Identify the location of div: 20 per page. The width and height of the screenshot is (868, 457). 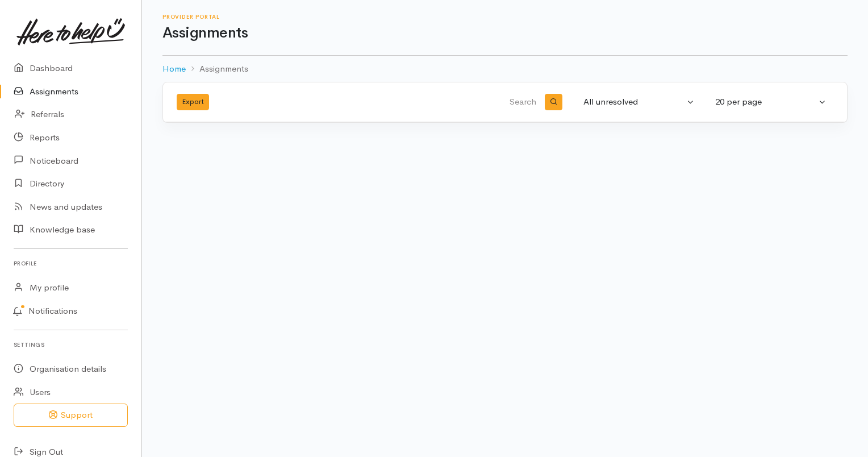
(766, 102).